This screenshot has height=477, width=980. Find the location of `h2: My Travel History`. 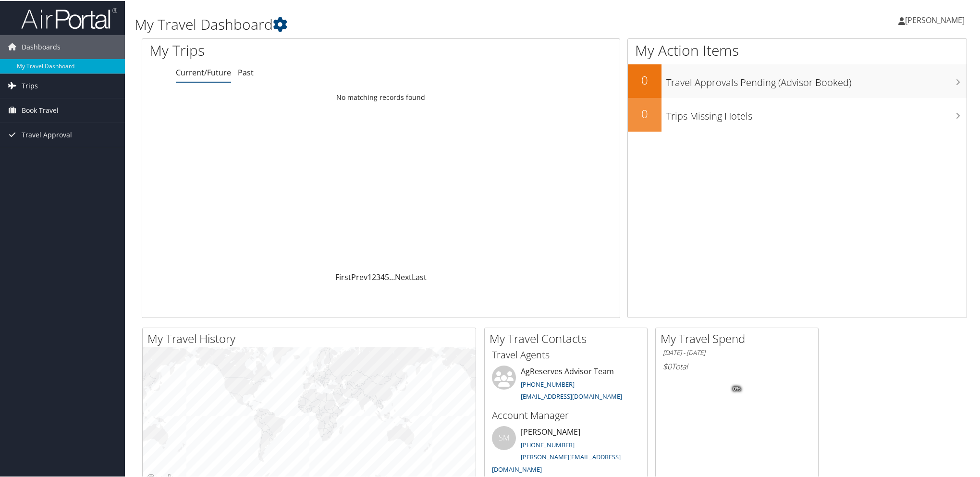

h2: My Travel History is located at coordinates (311, 338).